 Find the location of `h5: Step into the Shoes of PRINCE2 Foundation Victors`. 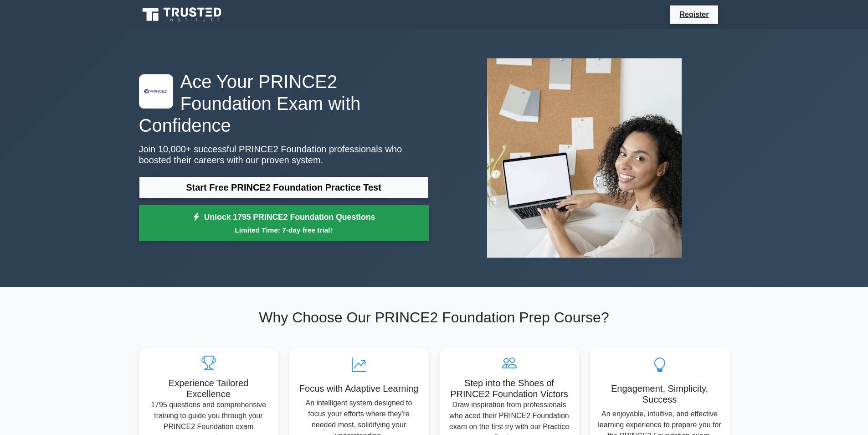

h5: Step into the Shoes of PRINCE2 Foundation Victors is located at coordinates (509, 388).